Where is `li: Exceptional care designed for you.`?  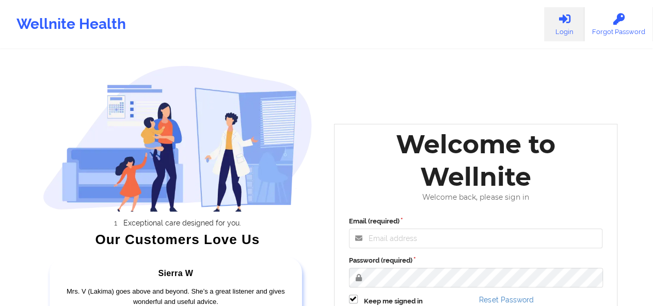
li: Exceptional care designed for you. is located at coordinates (182, 223).